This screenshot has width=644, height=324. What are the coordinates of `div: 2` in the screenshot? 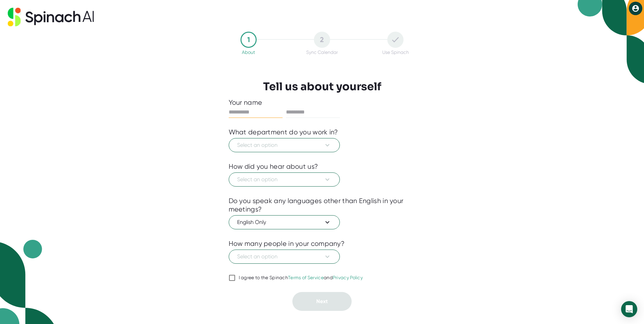 It's located at (322, 40).